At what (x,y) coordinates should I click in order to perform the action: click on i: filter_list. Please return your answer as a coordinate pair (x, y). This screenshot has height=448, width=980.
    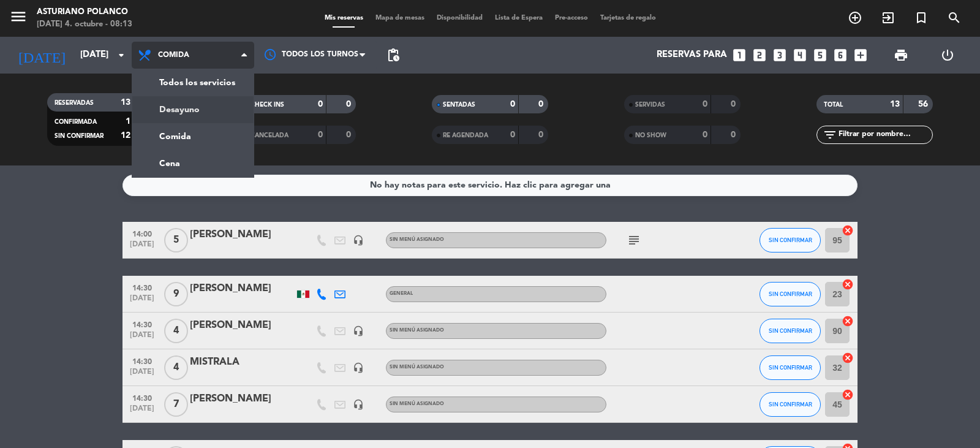
    Looking at the image, I should click on (830, 135).